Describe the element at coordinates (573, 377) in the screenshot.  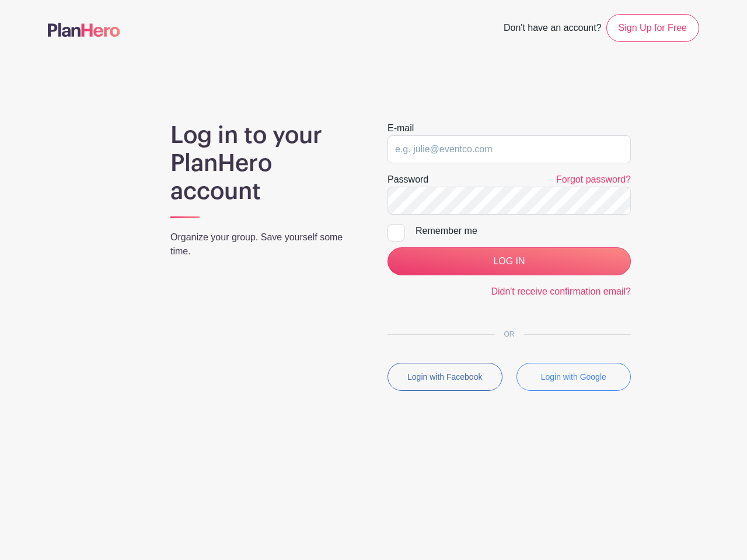
I see `small: Login with Google` at that location.